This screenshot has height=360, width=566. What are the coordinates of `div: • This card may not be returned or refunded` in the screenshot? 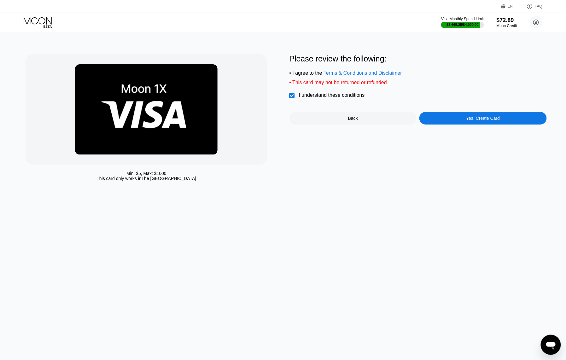 It's located at (418, 83).